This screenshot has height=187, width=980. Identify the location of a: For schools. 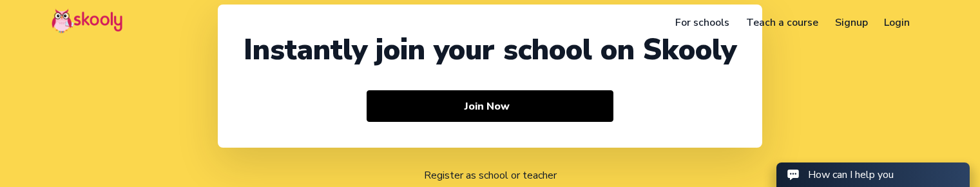
(703, 23).